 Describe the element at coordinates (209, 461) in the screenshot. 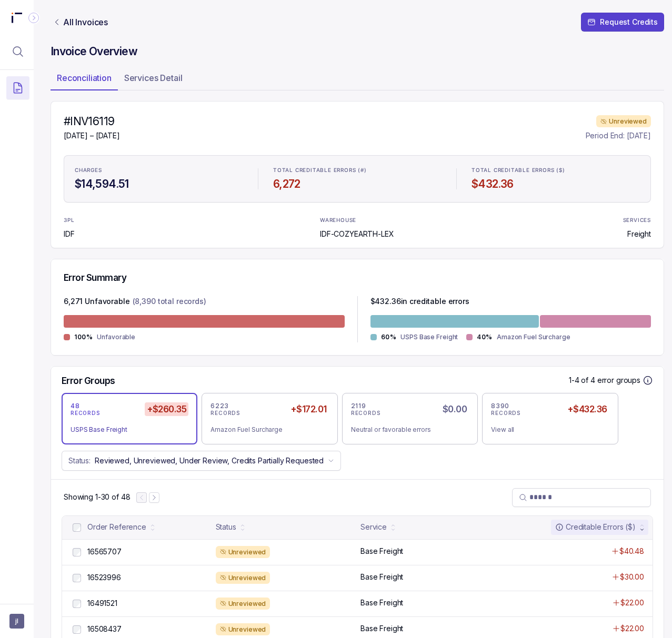

I see `p: Reviewed, Unreviewed, Under Review, Credits Partially Requested` at that location.